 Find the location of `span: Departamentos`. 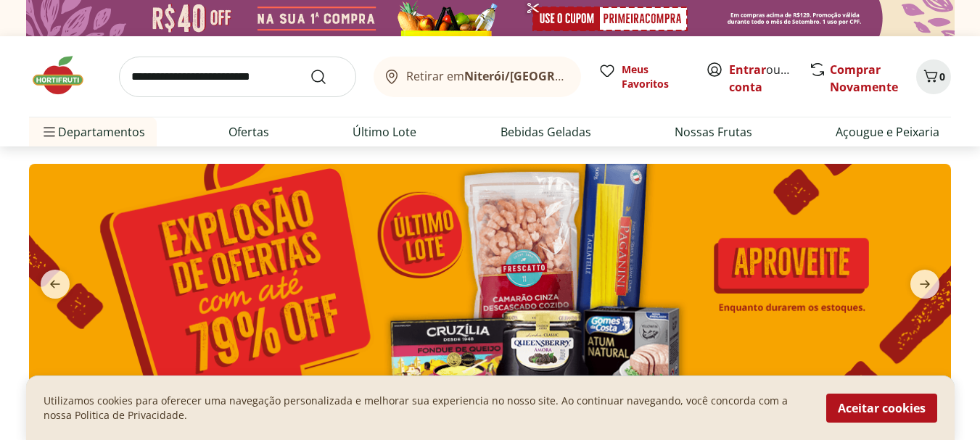

span: Departamentos is located at coordinates (93, 132).